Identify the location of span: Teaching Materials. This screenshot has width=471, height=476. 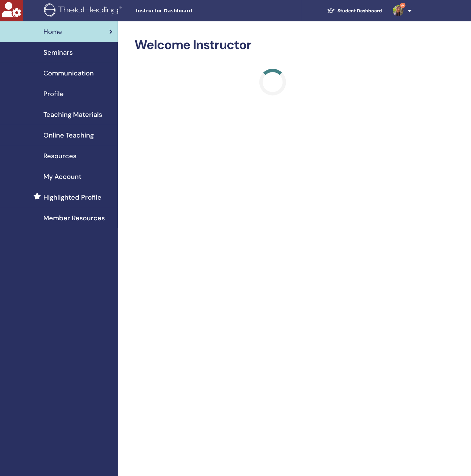
(73, 115).